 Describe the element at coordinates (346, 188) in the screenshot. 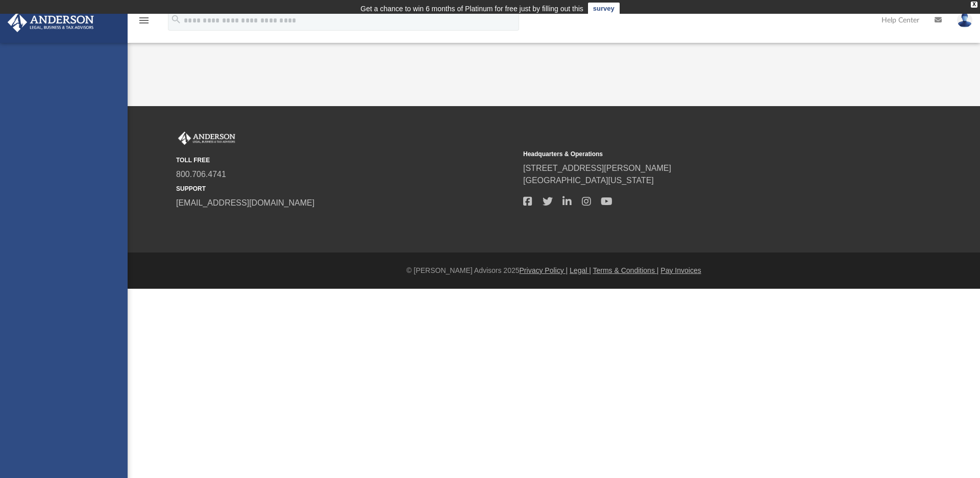

I see `small: SUPPORT` at that location.